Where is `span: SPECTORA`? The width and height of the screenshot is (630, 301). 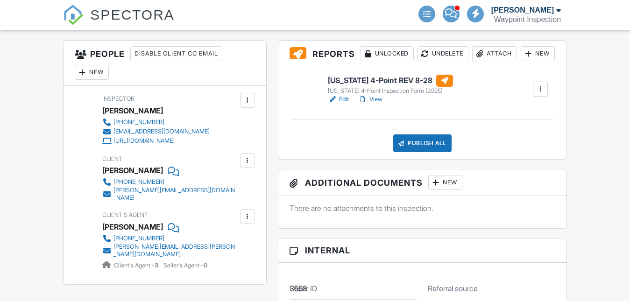
span: SPECTORA is located at coordinates (132, 14).